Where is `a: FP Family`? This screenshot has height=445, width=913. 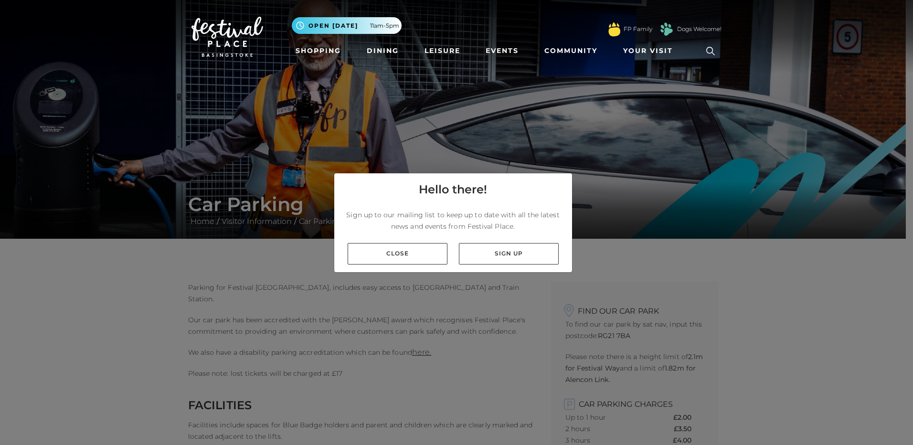
a: FP Family is located at coordinates (638, 29).